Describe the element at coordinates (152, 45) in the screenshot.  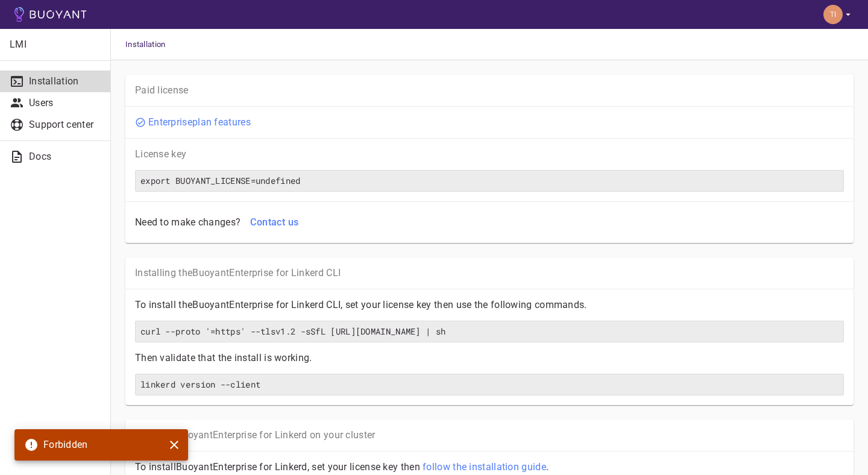
I see `span: Installation` at that location.